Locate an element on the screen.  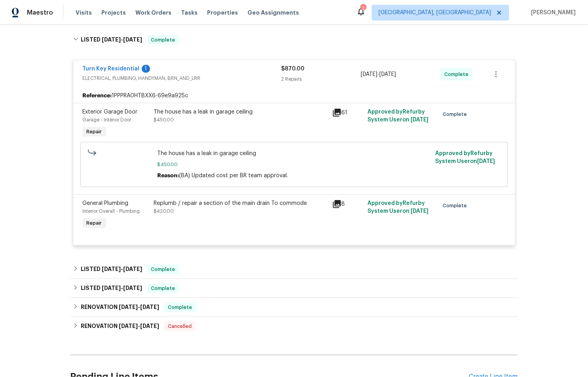
div: 2 Repairs is located at coordinates (321, 79).